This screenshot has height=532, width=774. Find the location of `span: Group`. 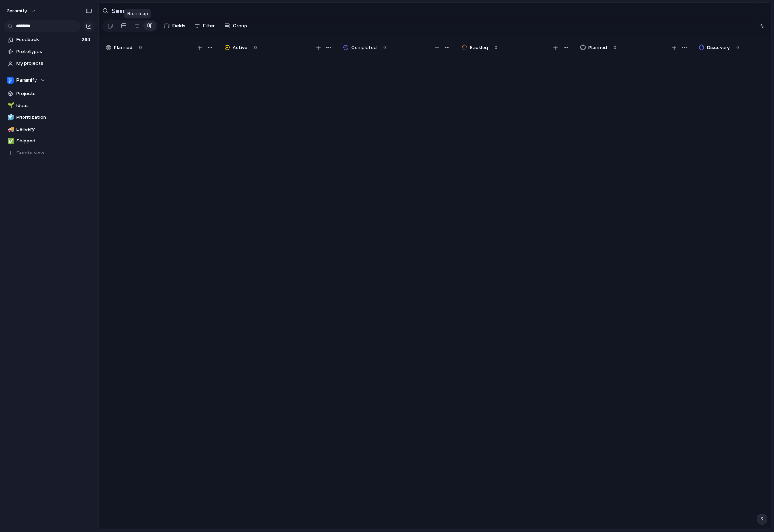

span: Group is located at coordinates (240, 26).